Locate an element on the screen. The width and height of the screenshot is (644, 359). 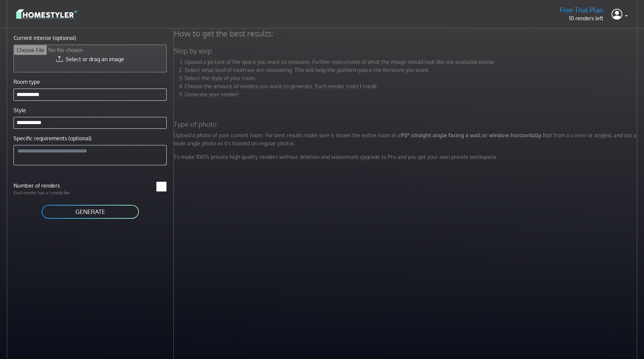
label: Current interior (optional) is located at coordinates (45, 38).